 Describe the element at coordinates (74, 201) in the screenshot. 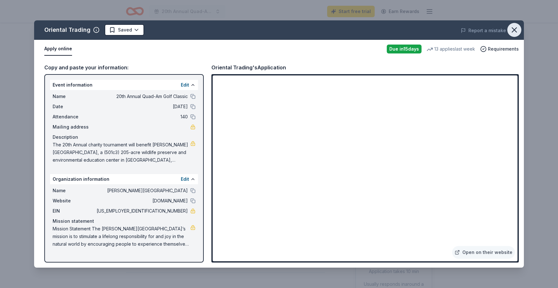

I see `span: Website` at that location.